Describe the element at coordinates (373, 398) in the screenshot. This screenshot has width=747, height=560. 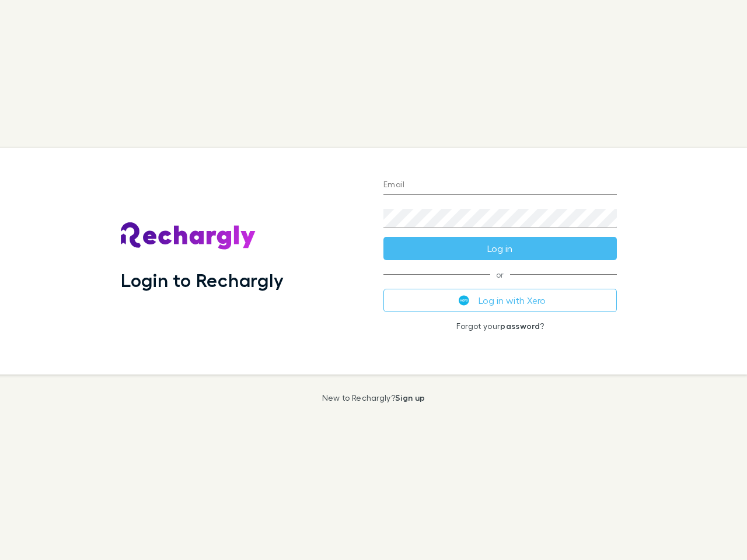
I see `p: New to Rechargly?` at that location.